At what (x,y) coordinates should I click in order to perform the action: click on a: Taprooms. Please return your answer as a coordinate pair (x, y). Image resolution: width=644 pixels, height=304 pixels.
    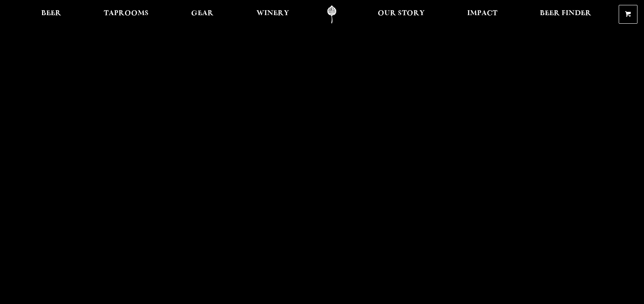
    Looking at the image, I should click on (126, 14).